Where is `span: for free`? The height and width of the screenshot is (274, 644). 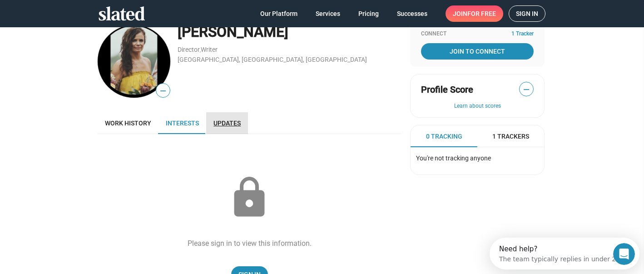
span: for free is located at coordinates (481, 14).